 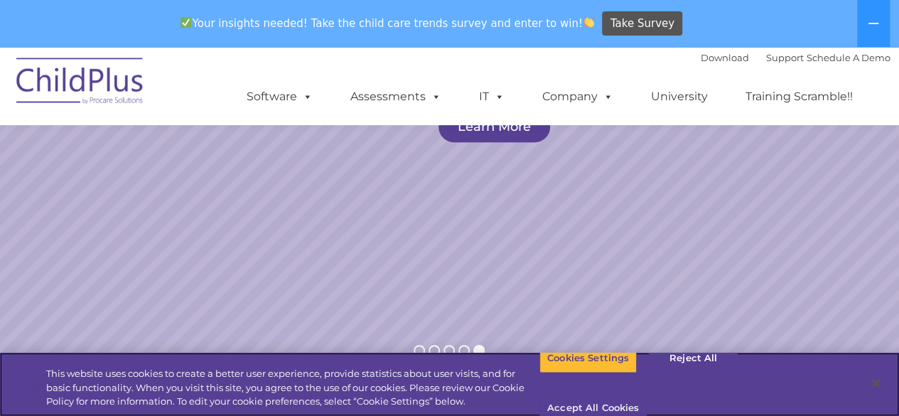 I want to click on a: Company, so click(x=578, y=97).